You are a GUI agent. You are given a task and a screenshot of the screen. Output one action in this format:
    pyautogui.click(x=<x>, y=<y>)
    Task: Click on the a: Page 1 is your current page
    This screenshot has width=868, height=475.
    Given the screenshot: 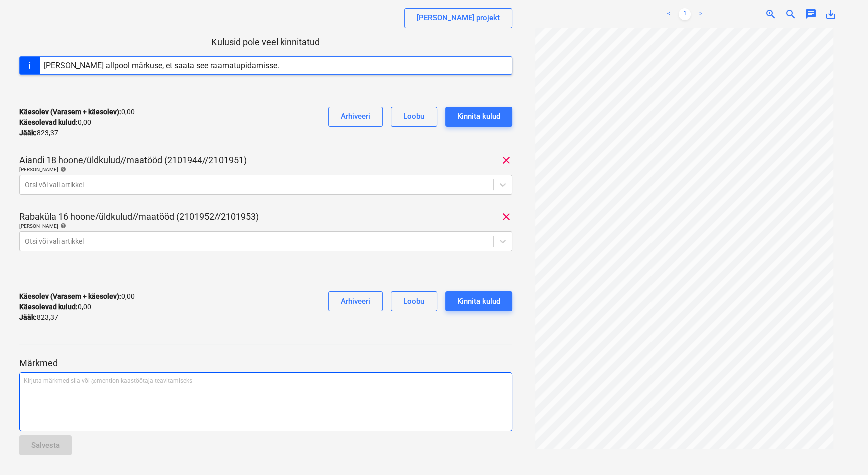 What is the action you would take?
    pyautogui.click(x=684, y=14)
    